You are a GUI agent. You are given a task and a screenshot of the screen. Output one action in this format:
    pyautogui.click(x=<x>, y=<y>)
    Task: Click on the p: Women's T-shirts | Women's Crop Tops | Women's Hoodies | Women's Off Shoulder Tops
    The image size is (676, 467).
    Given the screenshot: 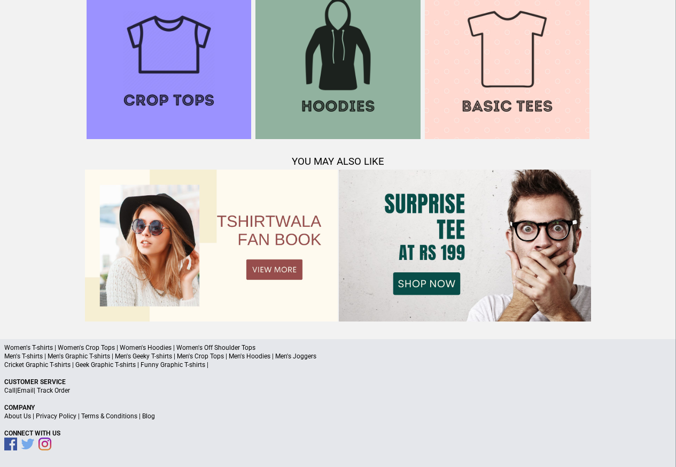 What is the action you would take?
    pyautogui.click(x=338, y=348)
    